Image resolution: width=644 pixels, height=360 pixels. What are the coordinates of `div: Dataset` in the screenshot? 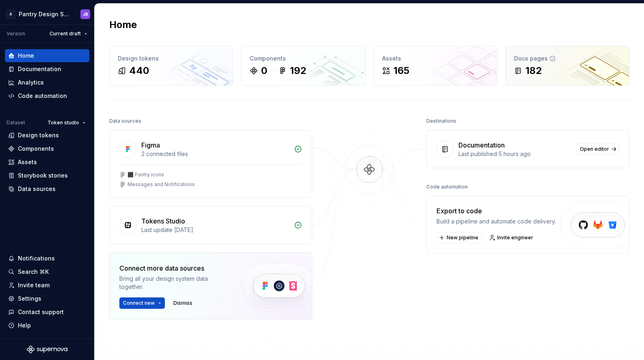 It's located at (16, 123).